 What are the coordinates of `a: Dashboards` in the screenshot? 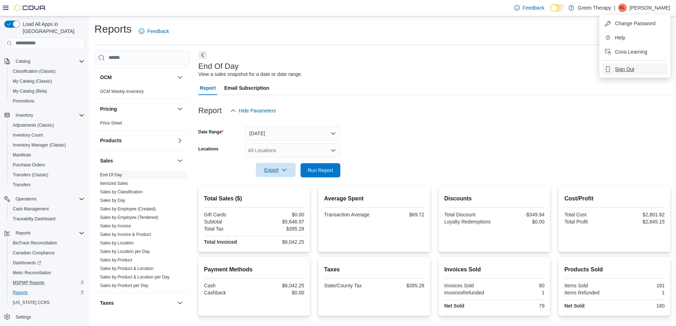 It's located at (27, 263).